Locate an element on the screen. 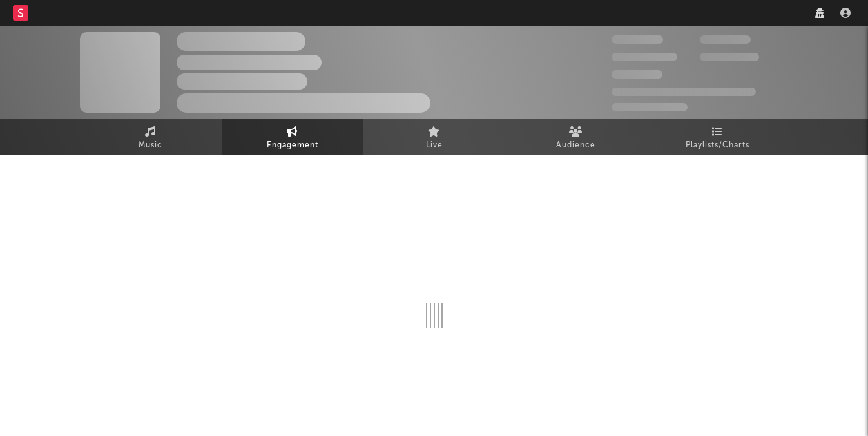 The height and width of the screenshot is (436, 868). span: Jump Score: 85.0 is located at coordinates (649, 107).